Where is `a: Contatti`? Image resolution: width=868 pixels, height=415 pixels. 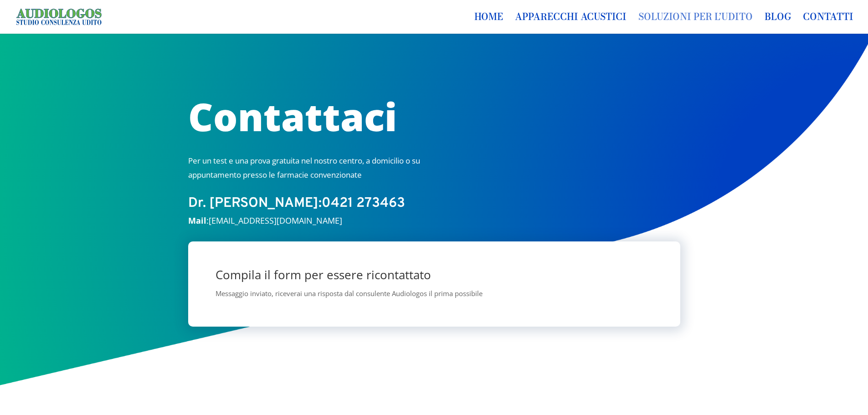
a: Contatti is located at coordinates (828, 23).